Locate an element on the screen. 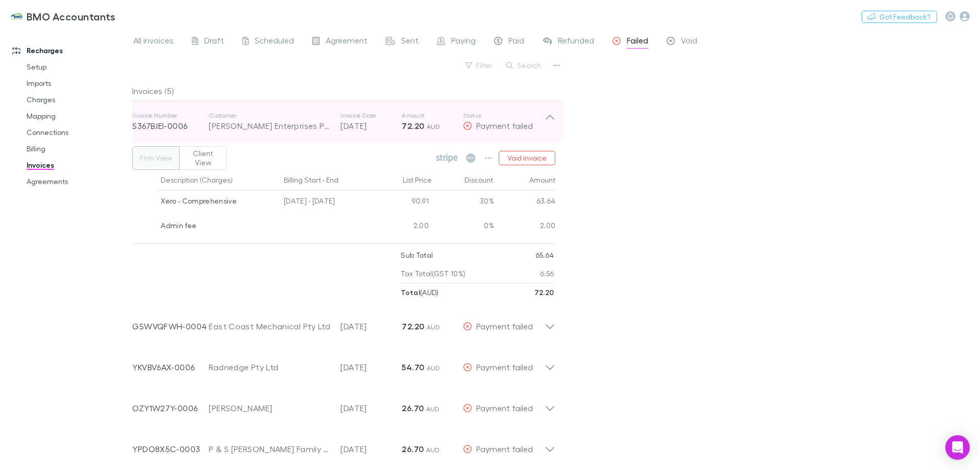 The image size is (980, 470). span: All invoices is located at coordinates (153, 42).